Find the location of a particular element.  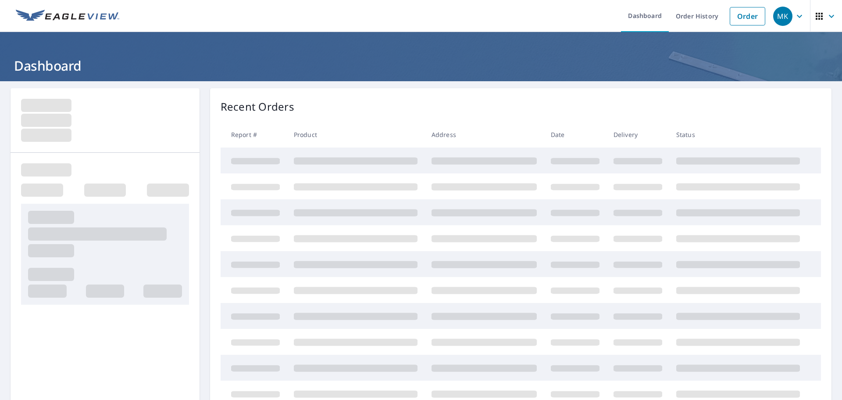

th: Report # is located at coordinates (254, 134).